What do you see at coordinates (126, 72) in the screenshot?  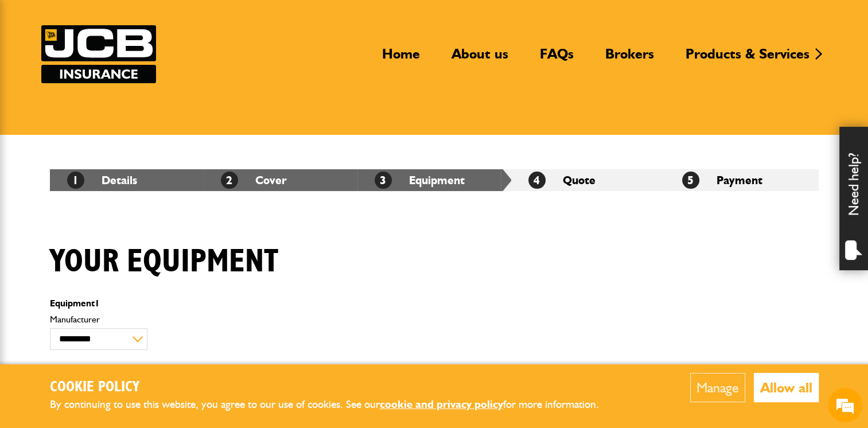 I see `div: Conversation(s)` at bounding box center [126, 72].